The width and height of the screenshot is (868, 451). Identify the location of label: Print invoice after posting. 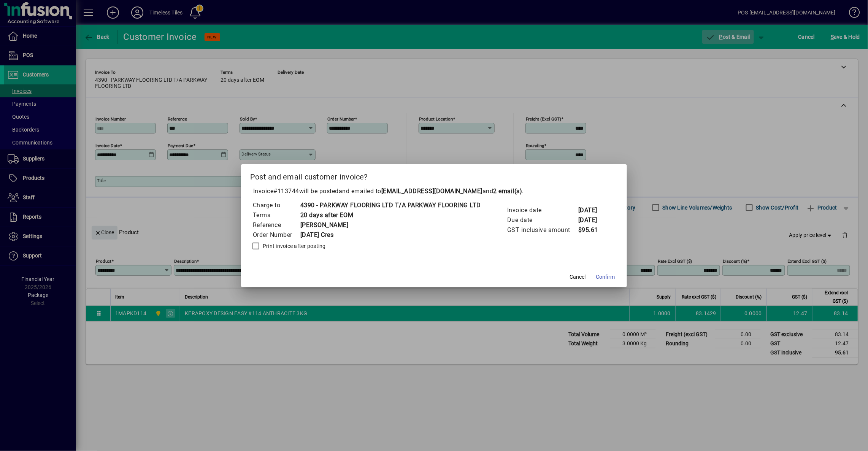
(294, 246).